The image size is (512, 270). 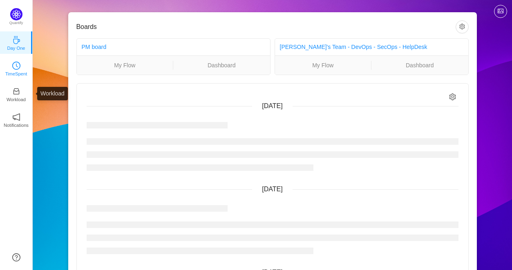 What do you see at coordinates (16, 100) in the screenshot?
I see `p: Workload` at bounding box center [16, 100].